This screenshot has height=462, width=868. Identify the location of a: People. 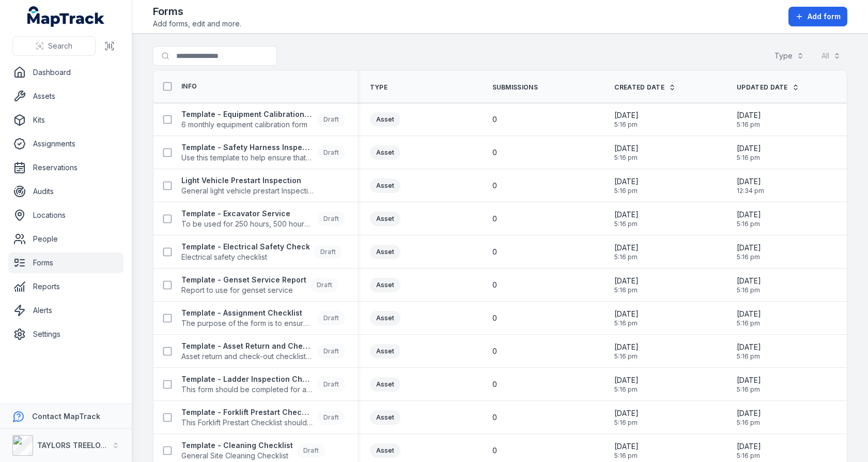
(66, 239).